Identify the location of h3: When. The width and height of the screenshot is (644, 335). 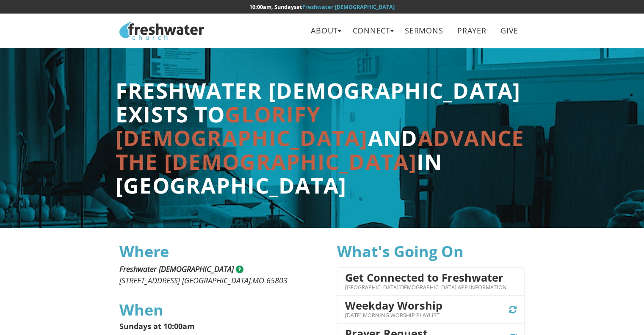
(213, 310).